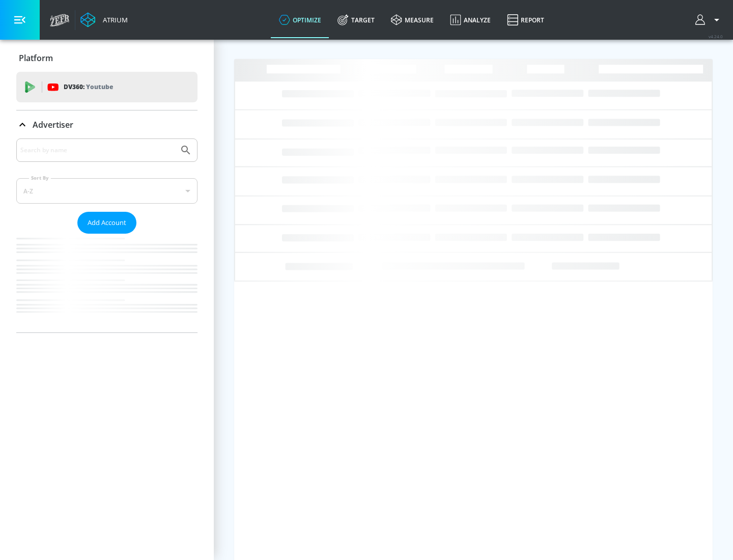 The width and height of the screenshot is (733, 560). Describe the element at coordinates (470, 20) in the screenshot. I see `a: Analyze` at that location.